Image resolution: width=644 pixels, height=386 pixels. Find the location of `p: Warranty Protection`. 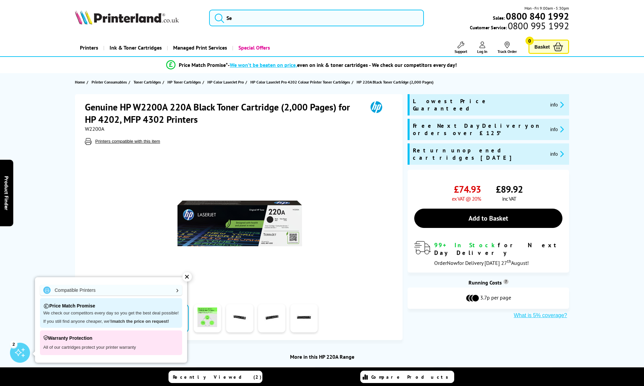

p: Warranty Protection is located at coordinates (111, 338).